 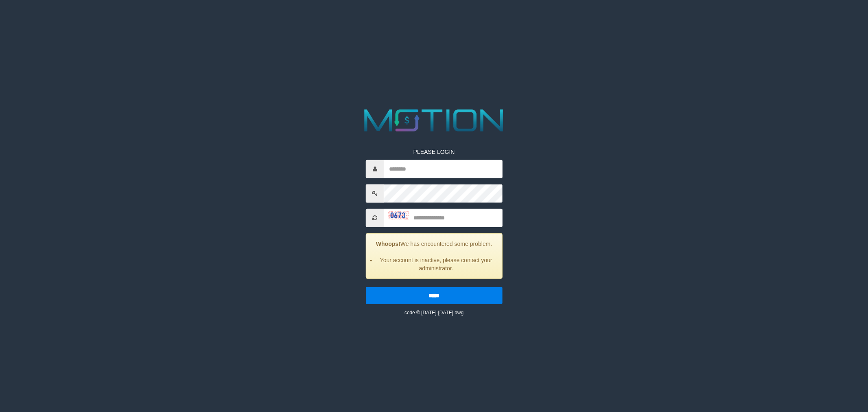 I want to click on div: We has encountered some problem., so click(x=434, y=256).